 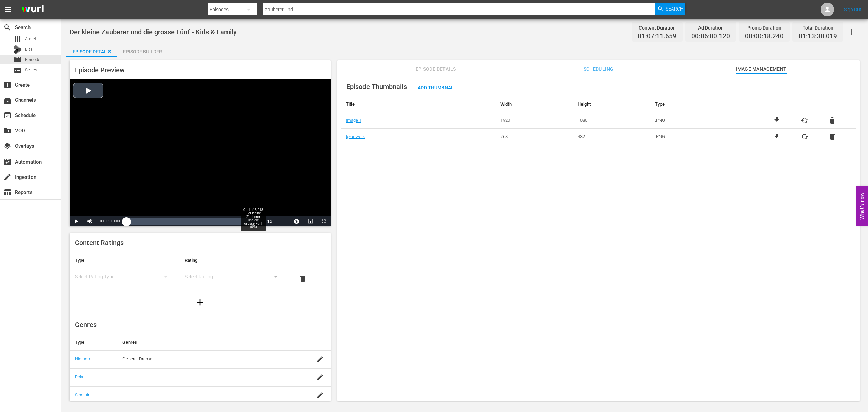 I want to click on button: Episode Builder, so click(x=142, y=50).